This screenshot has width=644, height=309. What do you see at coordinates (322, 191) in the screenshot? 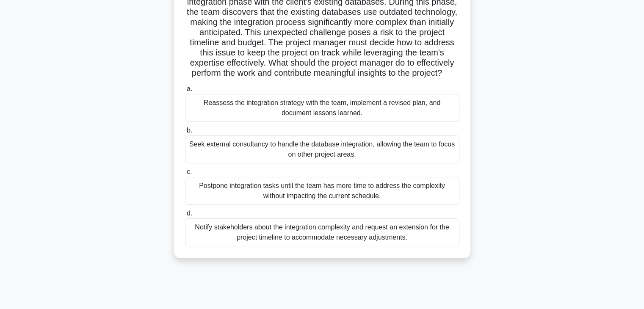
I see `div: Postpone integration tasks until the team has more time to address the complexity without impacti...` at bounding box center [322, 191].